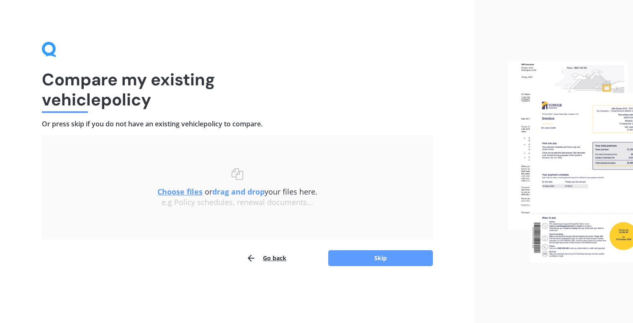 Image resolution: width=633 pixels, height=323 pixels. Describe the element at coordinates (238, 124) in the screenshot. I see `h4: Or press skip if you do not have an existing vehicle policy to compare.` at that location.